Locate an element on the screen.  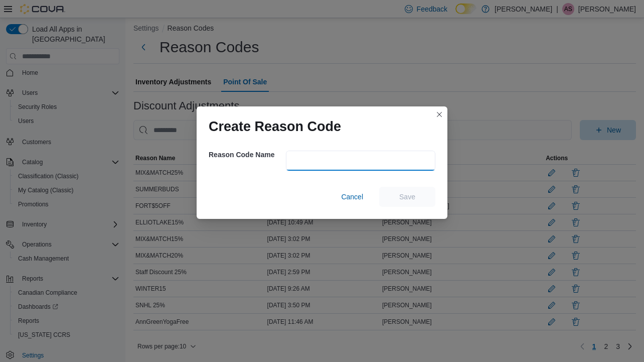
button: Cancel is located at coordinates (352, 197).